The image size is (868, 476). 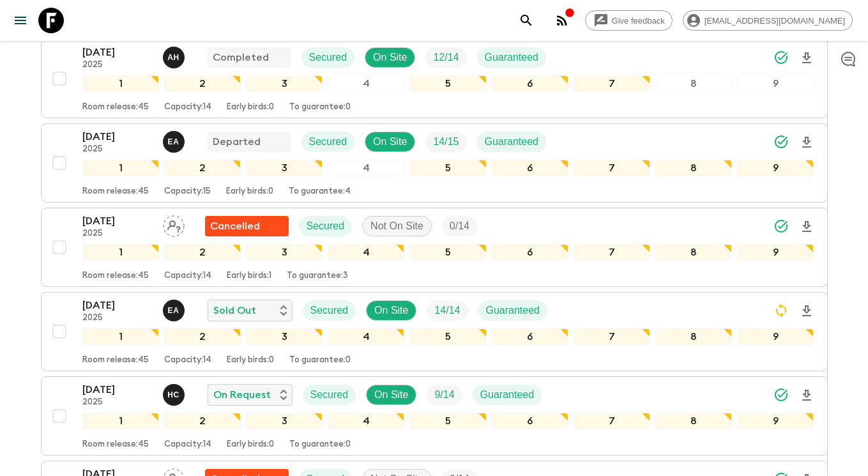 I want to click on p: 14 / 14, so click(x=447, y=310).